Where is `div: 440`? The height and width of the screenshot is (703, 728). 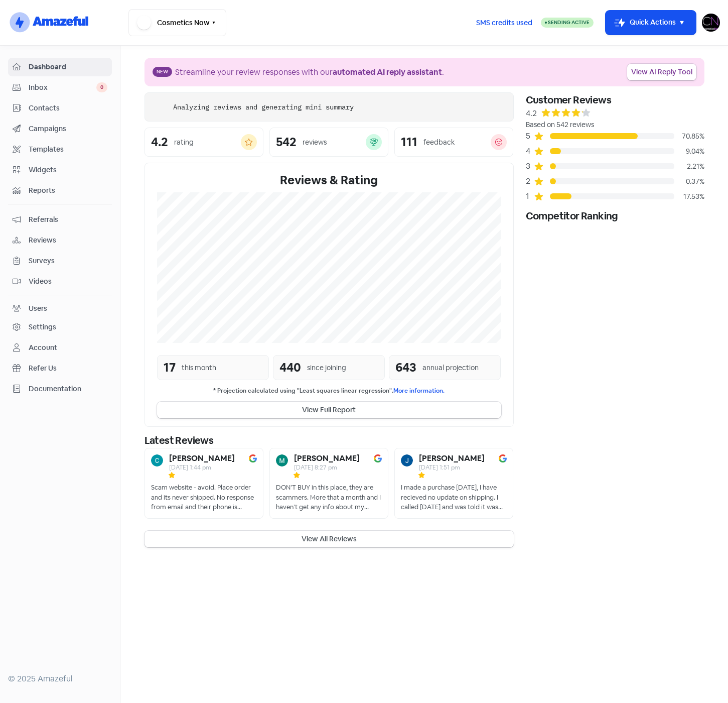
div: 440 is located at coordinates (291, 367).